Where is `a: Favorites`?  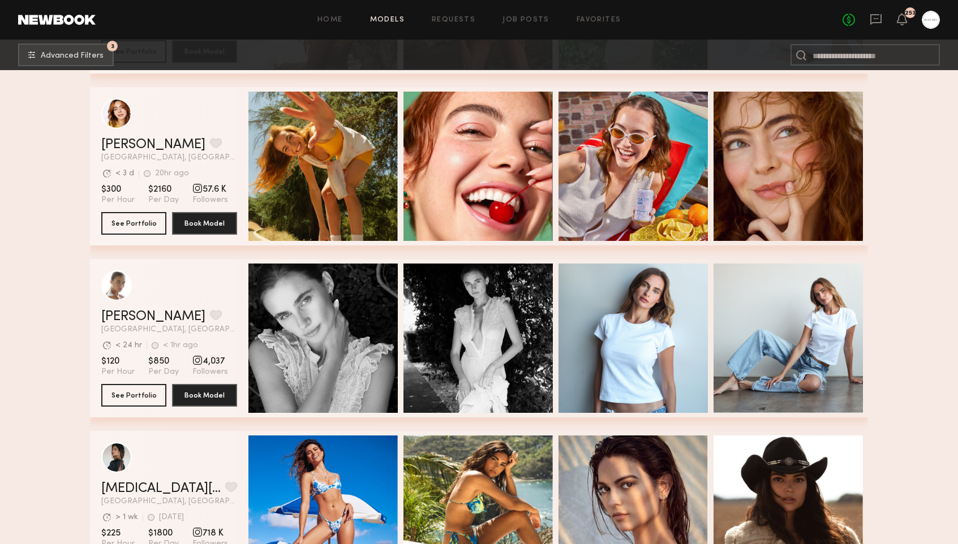
a: Favorites is located at coordinates (598, 20).